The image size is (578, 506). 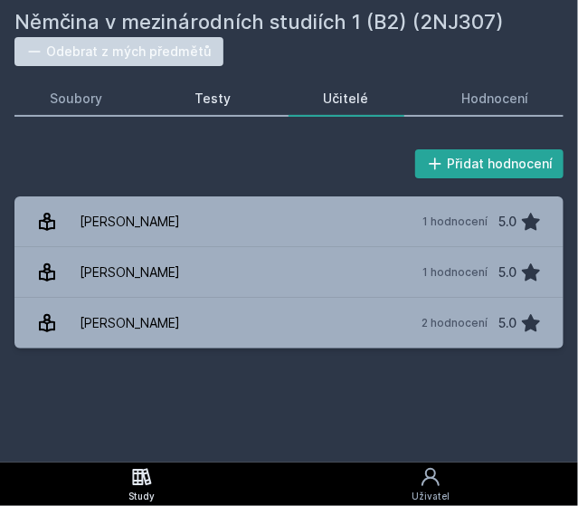 I want to click on a: Učitelé, so click(x=347, y=99).